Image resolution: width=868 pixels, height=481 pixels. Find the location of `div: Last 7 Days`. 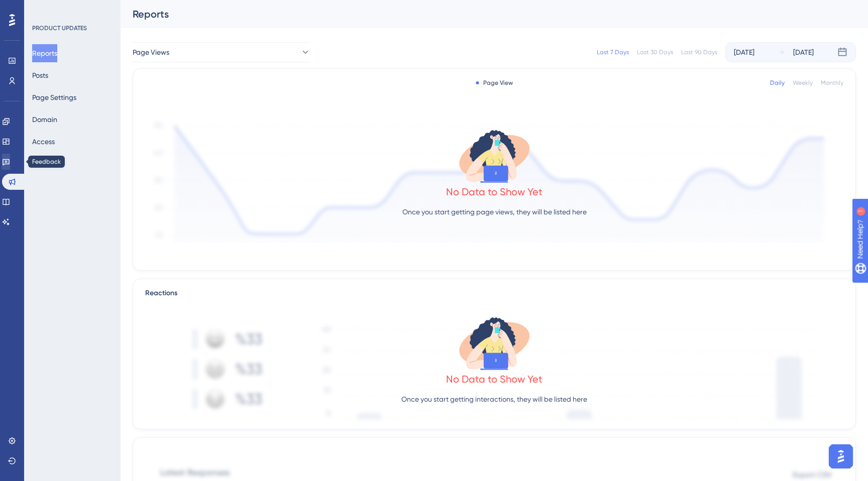

div: Last 7 Days is located at coordinates (613, 52).